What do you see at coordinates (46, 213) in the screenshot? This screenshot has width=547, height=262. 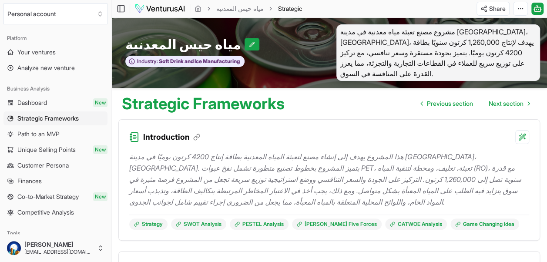 I see `span: Competitive Analysis` at bounding box center [46, 213].